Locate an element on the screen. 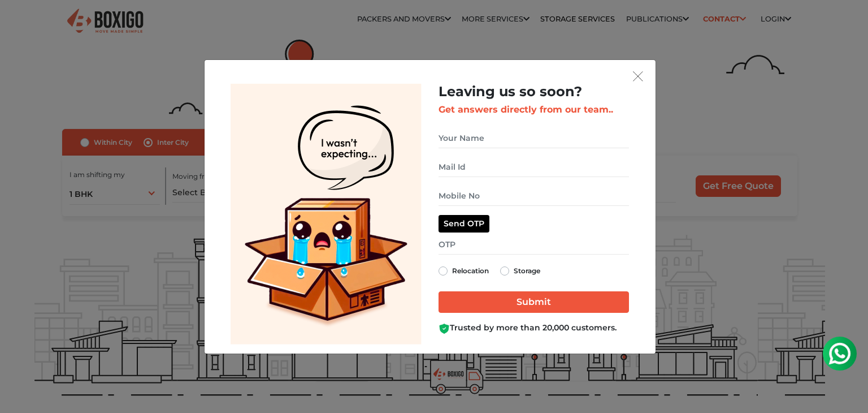  input: Submit is located at coordinates (533, 302).